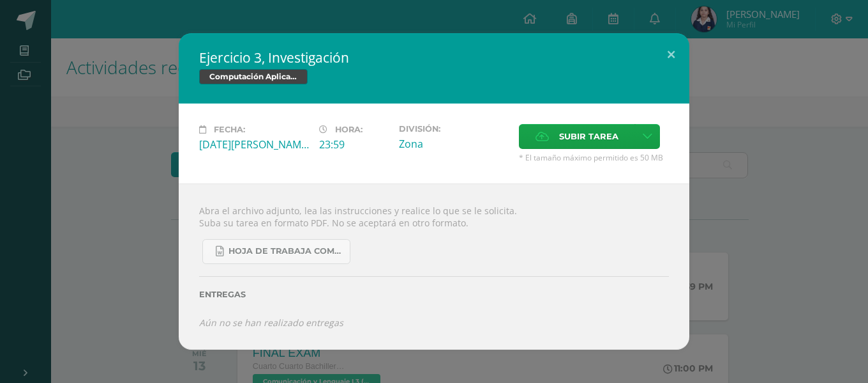  What do you see at coordinates (434, 267) in the screenshot?
I see `div: Abra el archivo adjunto, lea las instrucciones y realice lo que se le solicita. Suba su tarea en ...` at bounding box center [434, 267].